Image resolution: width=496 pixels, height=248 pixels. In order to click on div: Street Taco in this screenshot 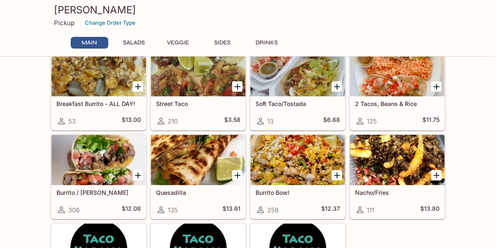, I will do `click(198, 71)`.